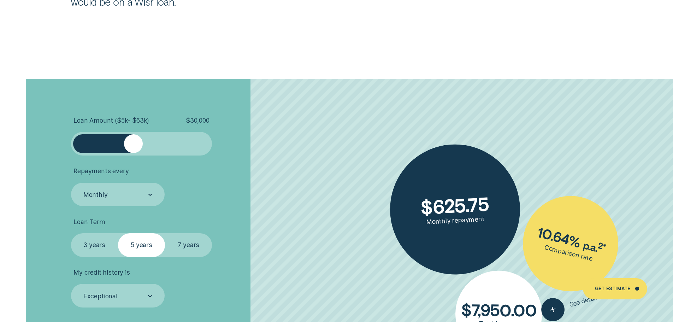 This screenshot has height=322, width=673. Describe the element at coordinates (100, 296) in the screenshot. I see `div: Exceptional` at that location.